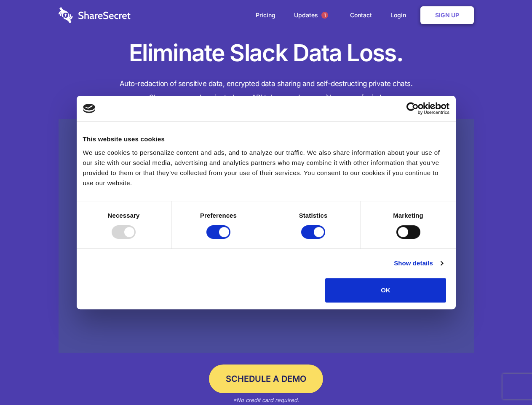  What do you see at coordinates (412, 109) in the screenshot?
I see `a: Usercentrics Cookiebot - opens in a new window` at bounding box center [412, 109].